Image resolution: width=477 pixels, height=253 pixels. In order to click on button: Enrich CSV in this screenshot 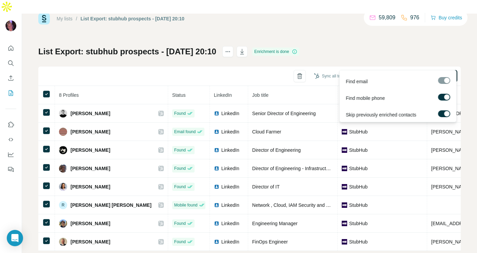, I will do `click(11, 78)`.